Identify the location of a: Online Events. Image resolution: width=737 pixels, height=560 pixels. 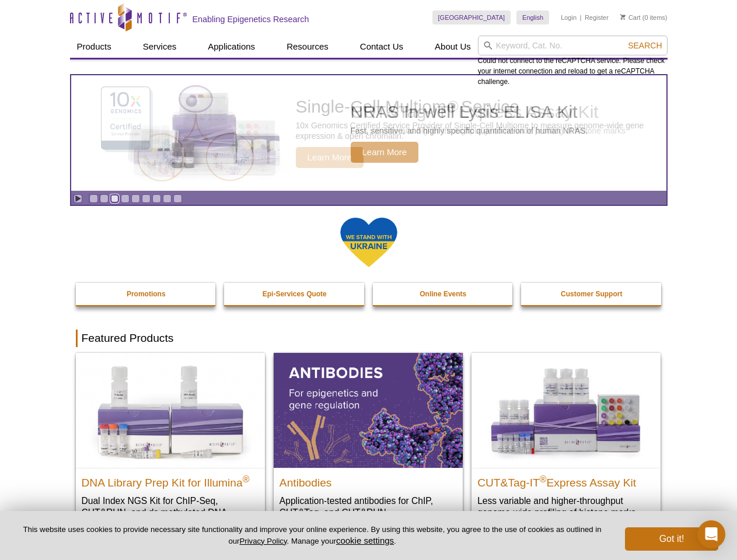
(444, 294).